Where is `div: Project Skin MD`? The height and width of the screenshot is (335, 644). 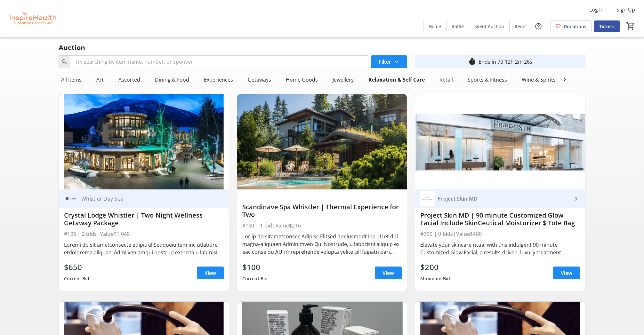
div: Project Skin MD is located at coordinates (503, 199).